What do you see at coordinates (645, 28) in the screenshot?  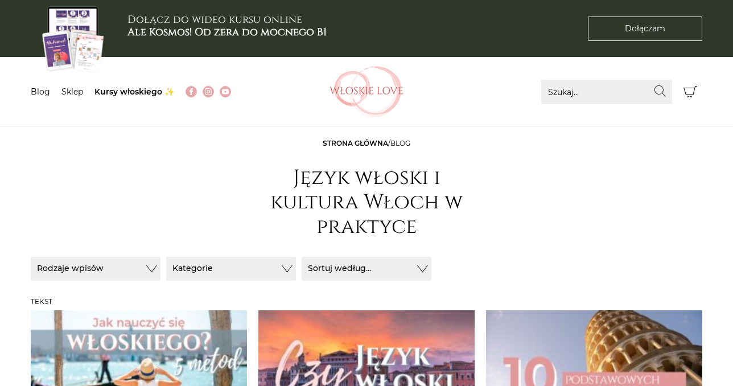 I see `span: Dołączam` at bounding box center [645, 28].